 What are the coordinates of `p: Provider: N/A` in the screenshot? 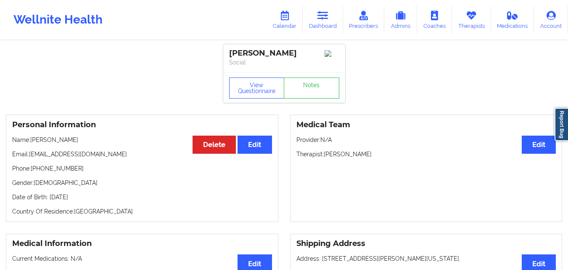 It's located at (426, 140).